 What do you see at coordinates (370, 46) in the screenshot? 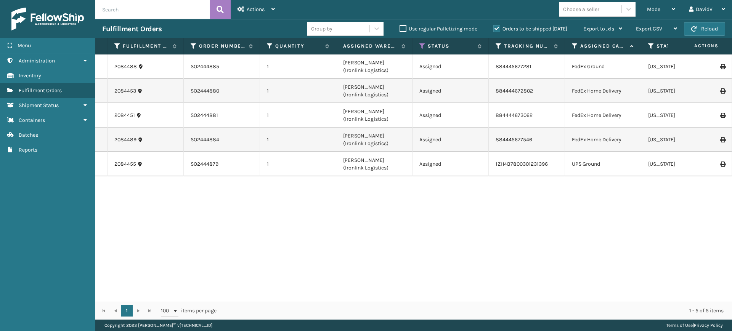
I see `label: Assigned Warehouse` at bounding box center [370, 46].